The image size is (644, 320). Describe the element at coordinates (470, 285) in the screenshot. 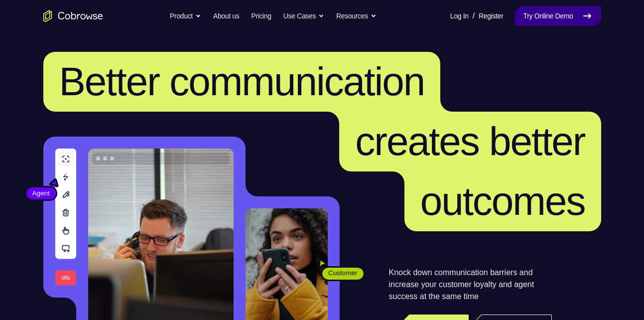

I see `p: Knock down communication barriers and increase your customer loyalty and agent success at the sam...` at that location.